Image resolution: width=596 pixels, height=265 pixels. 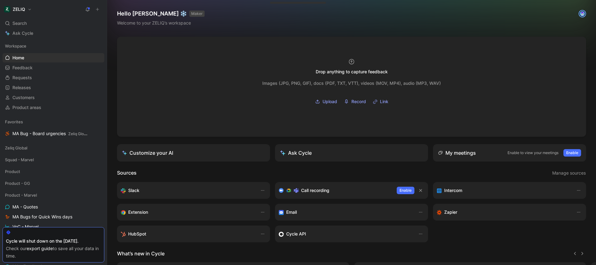 I want to click on a: export guide, so click(x=40, y=248).